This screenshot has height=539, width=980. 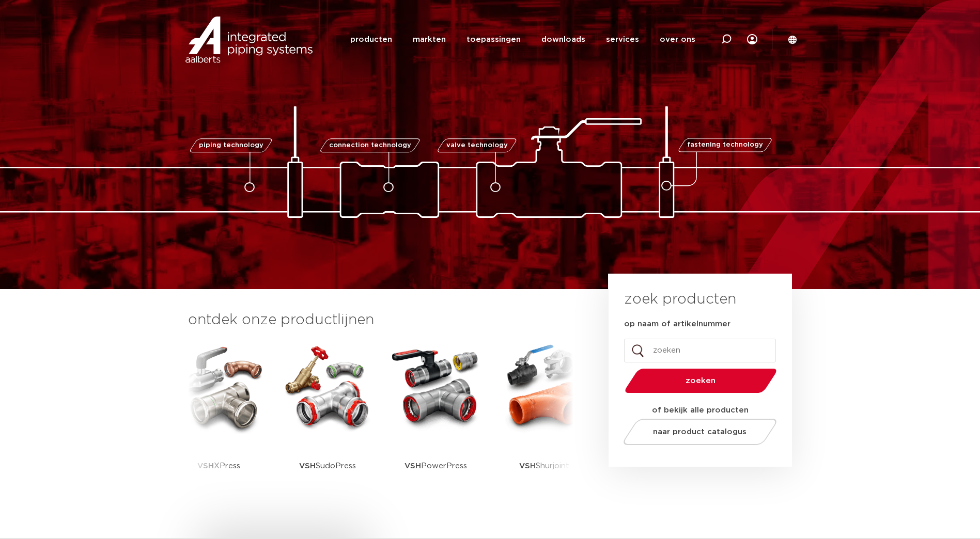 What do you see at coordinates (327, 466) in the screenshot?
I see `p: SudoPress` at bounding box center [327, 466].